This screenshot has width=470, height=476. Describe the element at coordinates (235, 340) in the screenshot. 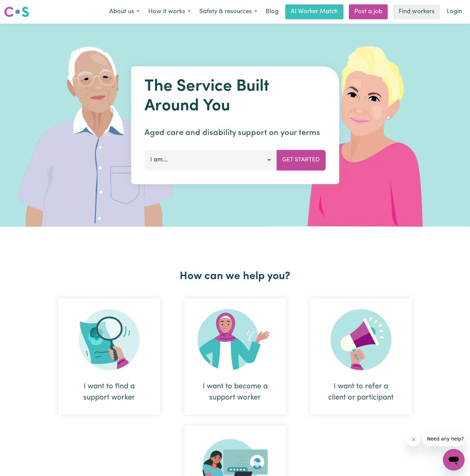

I see `img: Become Worker` at that location.